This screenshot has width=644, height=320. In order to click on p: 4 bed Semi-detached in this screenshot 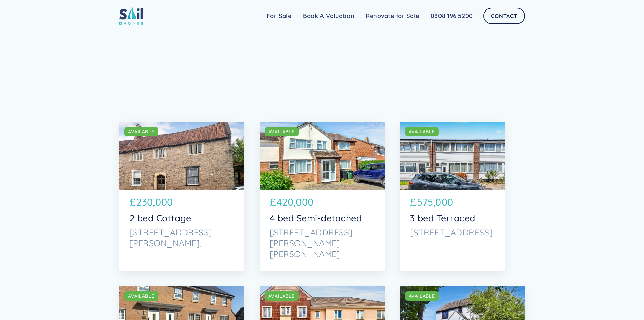, I will do `click(322, 218)`.